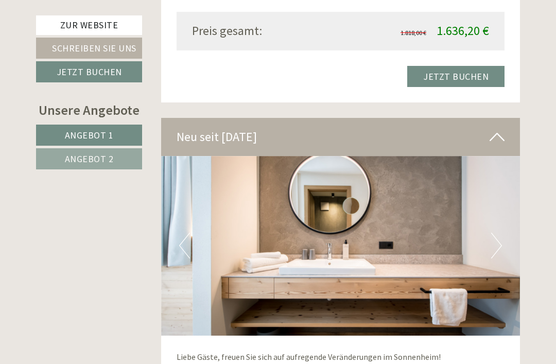 The width and height of the screenshot is (556, 364). I want to click on button: Previous, so click(184, 246).